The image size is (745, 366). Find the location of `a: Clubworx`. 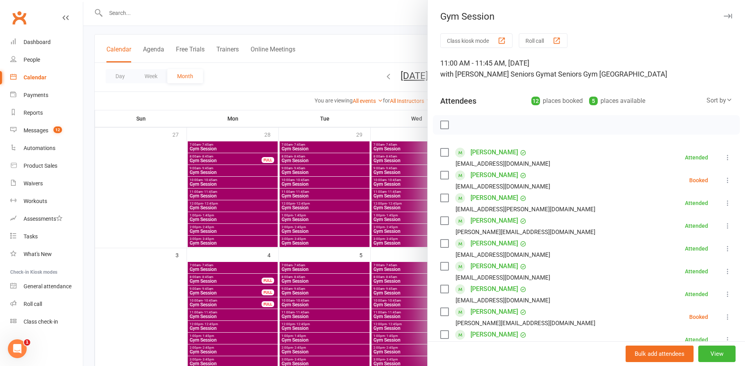

a: Clubworx is located at coordinates (19, 18).